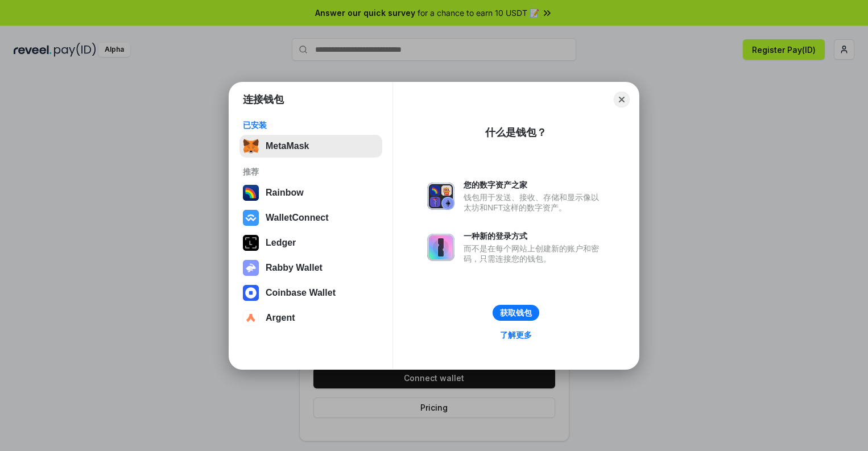 The width and height of the screenshot is (868, 451). I want to click on div: 一种新的登录方式, so click(534, 236).